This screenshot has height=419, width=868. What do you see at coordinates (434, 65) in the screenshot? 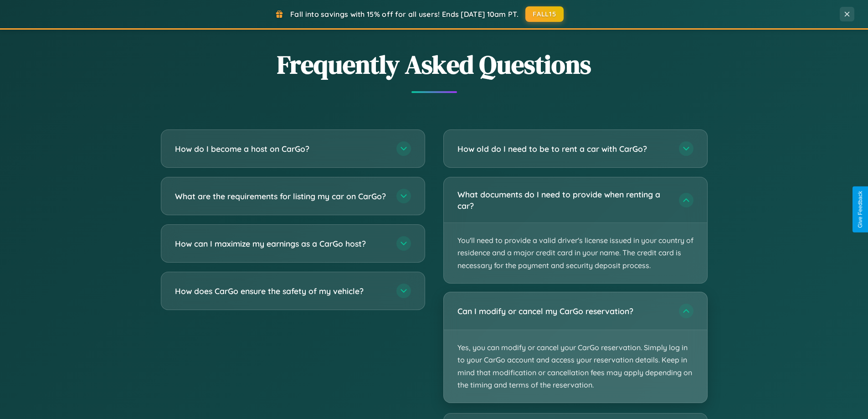
I see `h2: Frequently Asked Questions` at bounding box center [434, 65].